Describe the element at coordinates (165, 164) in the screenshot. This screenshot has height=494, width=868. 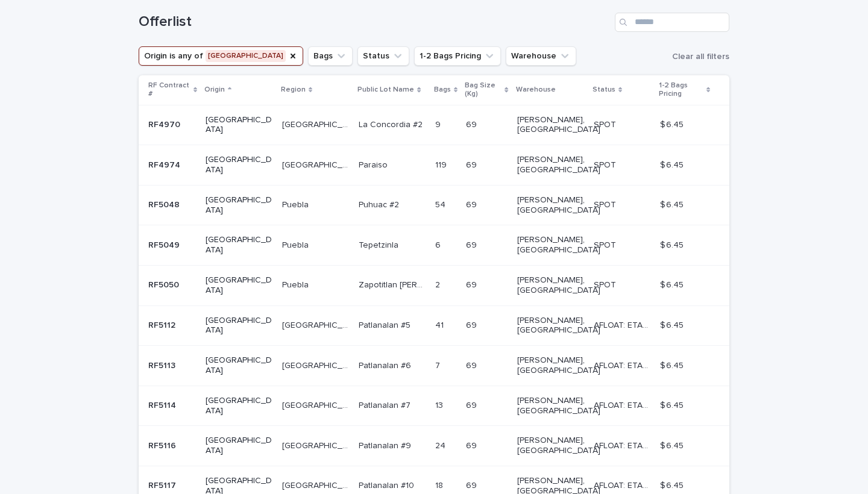
I see `p: RF4974` at that location.